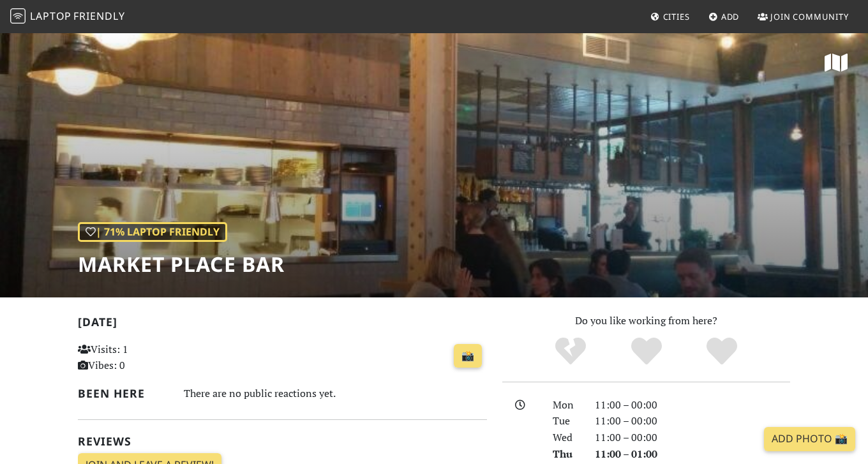 The width and height of the screenshot is (868, 464). Describe the element at coordinates (803, 17) in the screenshot. I see `a: Join Community` at that location.